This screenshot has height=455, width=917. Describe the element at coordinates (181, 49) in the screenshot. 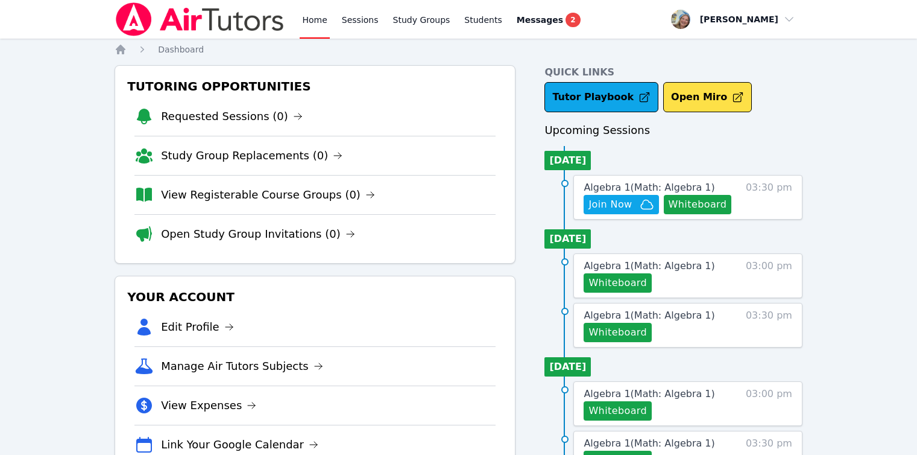

I see `span: Dashboard` at that location.